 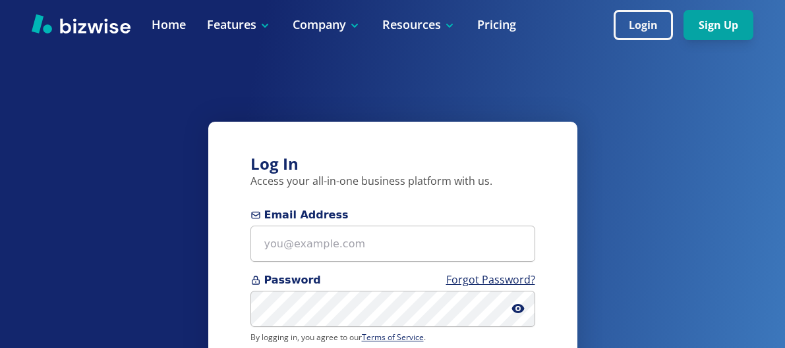 What do you see at coordinates (393, 182) in the screenshot?
I see `p: Access your all-in-one business platform with us.` at bounding box center [393, 182].